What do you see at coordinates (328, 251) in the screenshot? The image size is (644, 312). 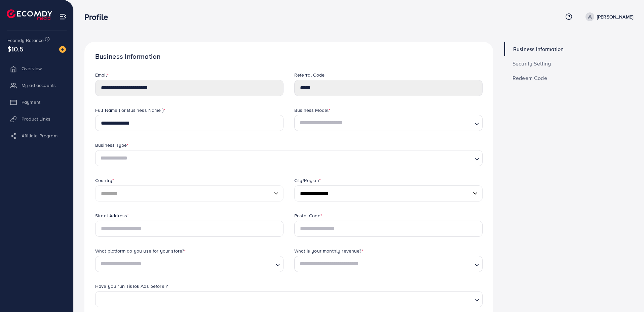 I see `label: What is your monthly revenue?` at bounding box center [328, 251].